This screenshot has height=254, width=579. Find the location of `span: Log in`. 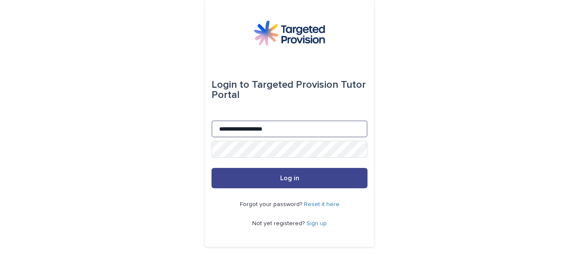

span: Log in is located at coordinates (290, 178).